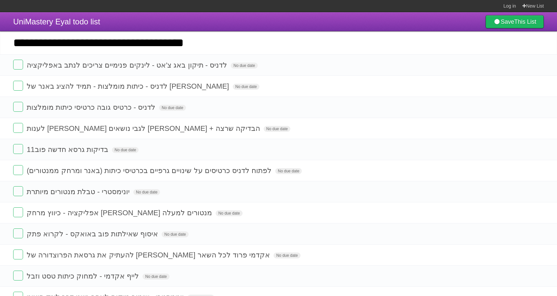 Image resolution: width=557 pixels, height=296 pixels. Describe the element at coordinates (79, 191) in the screenshot. I see `span: יונימסטרי - טבלת מנטורים מיותרת` at that location.